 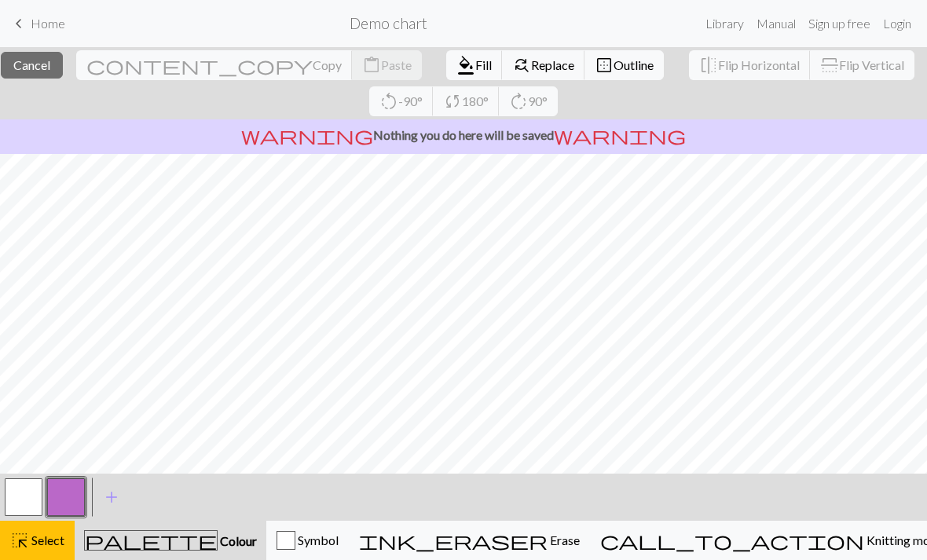 I want to click on span: Flip Vertical, so click(x=871, y=65).